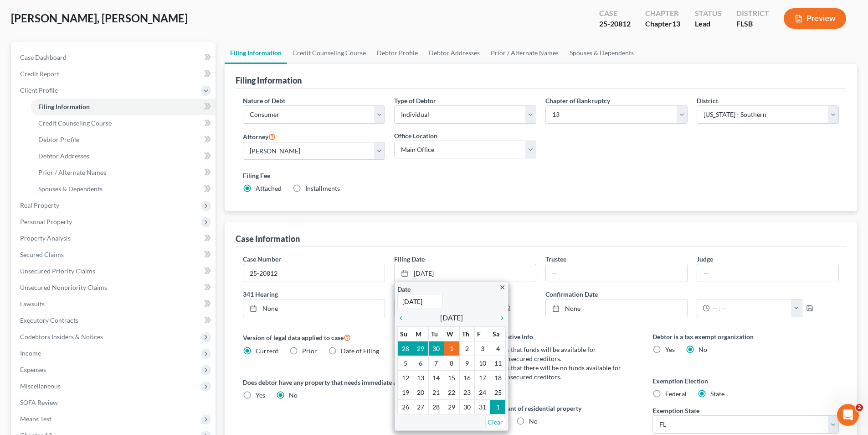 The width and height of the screenshot is (868, 435). I want to click on td: 27, so click(421, 407).